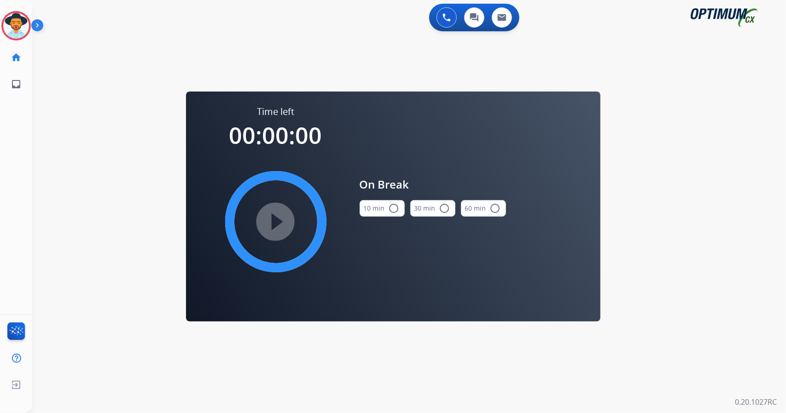 This screenshot has height=413, width=786. What do you see at coordinates (756, 402) in the screenshot?
I see `p: 0.20.1027RC` at bounding box center [756, 402].